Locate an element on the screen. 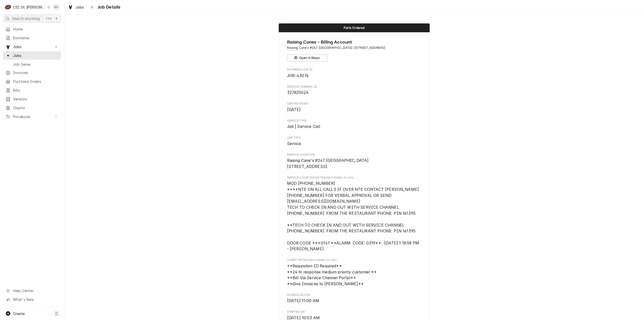 The height and width of the screenshot is (320, 644). div: Service Location is located at coordinates (354, 161).